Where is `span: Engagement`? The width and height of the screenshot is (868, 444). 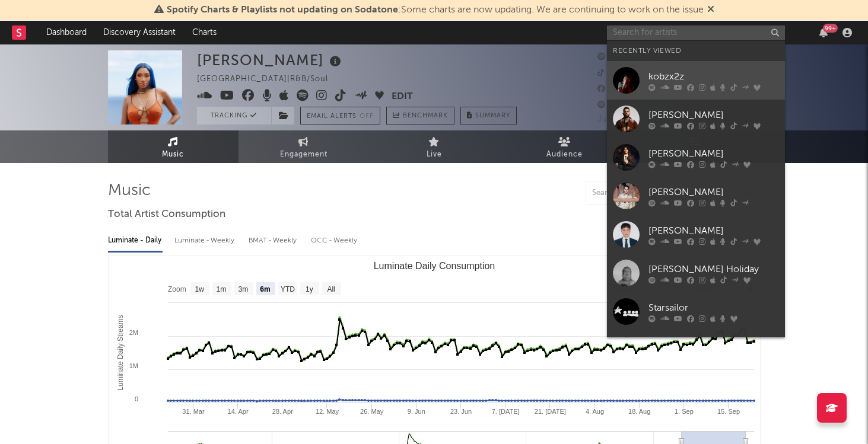
span: Engagement is located at coordinates (304, 155).